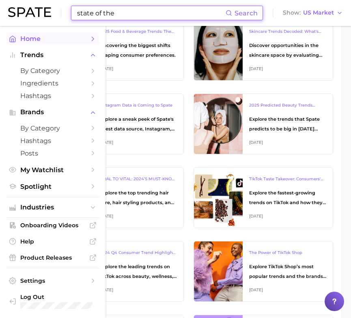  What do you see at coordinates (113, 198) in the screenshot?
I see `a: VIRAL TO VITAL: 2024’S MUST-KNOW HAIR TRENDS ON TIKTOKExplore the top trending hair care, hair st...` at bounding box center [113, 198].